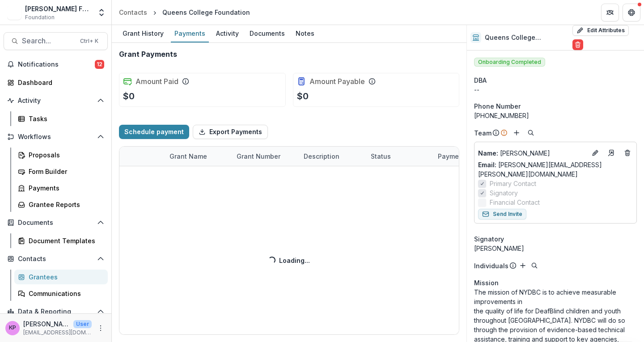 The image size is (644, 342). I want to click on a: Proposals, so click(61, 155).